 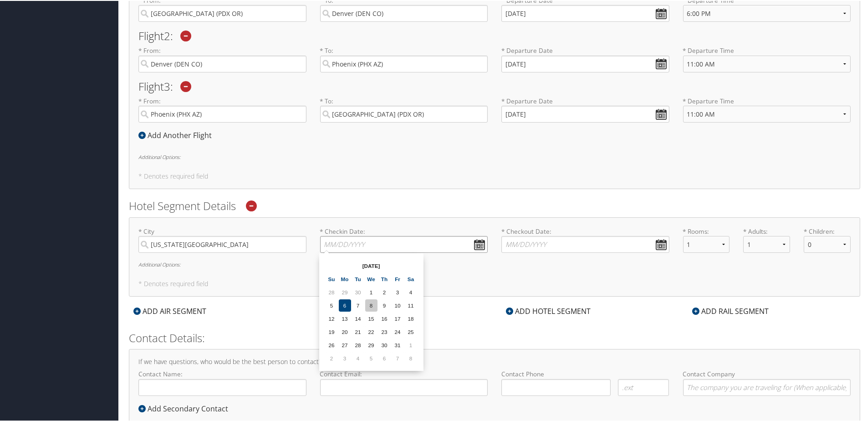 I want to click on td: 18, so click(x=411, y=317).